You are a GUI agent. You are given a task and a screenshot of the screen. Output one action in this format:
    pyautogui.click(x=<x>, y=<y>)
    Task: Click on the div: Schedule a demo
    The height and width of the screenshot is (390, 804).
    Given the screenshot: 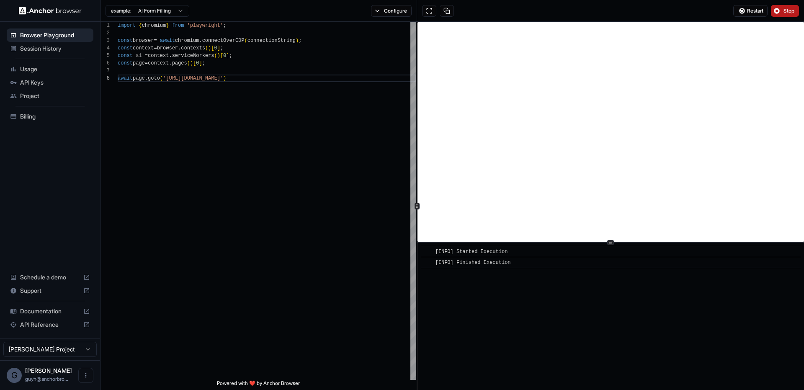 What is the action you would take?
    pyautogui.click(x=50, y=277)
    